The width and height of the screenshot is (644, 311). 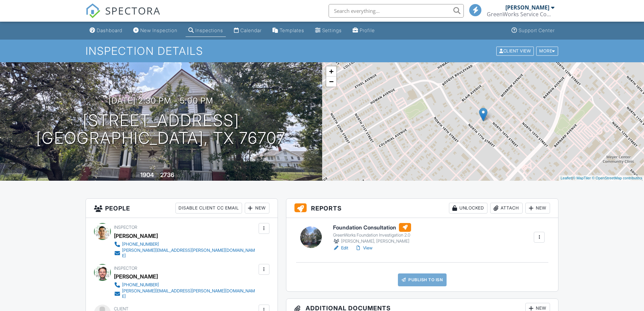 I want to click on h6: Foundation Consultation, so click(x=372, y=227).